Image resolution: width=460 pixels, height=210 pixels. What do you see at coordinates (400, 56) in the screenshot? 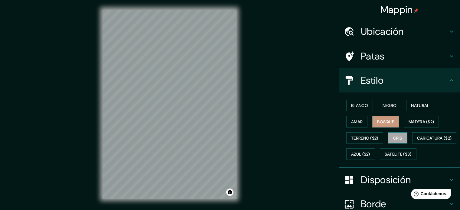
I see `div: Patas` at bounding box center [400, 56].